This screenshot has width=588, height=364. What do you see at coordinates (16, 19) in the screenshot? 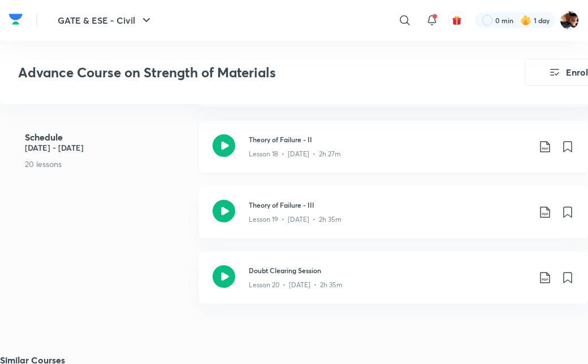
I see `img: Company Logo` at bounding box center [16, 19].